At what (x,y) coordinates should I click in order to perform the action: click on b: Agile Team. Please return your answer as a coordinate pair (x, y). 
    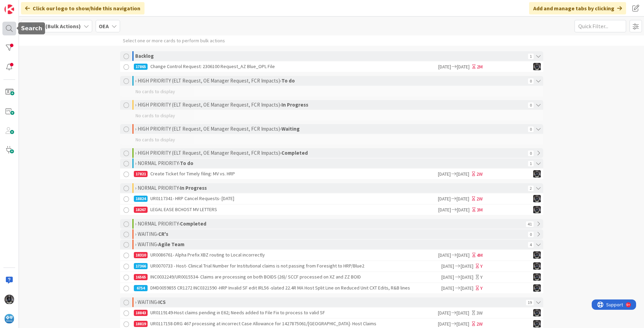
    Looking at the image, I should click on (171, 244).